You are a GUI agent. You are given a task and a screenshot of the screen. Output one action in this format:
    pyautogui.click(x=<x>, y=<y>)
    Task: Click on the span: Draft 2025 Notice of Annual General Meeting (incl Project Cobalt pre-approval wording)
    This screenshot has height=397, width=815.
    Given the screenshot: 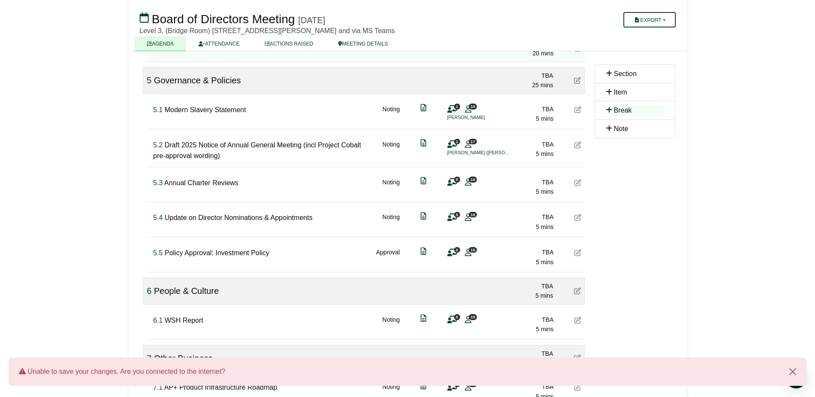 What is the action you would take?
    pyautogui.click(x=257, y=150)
    